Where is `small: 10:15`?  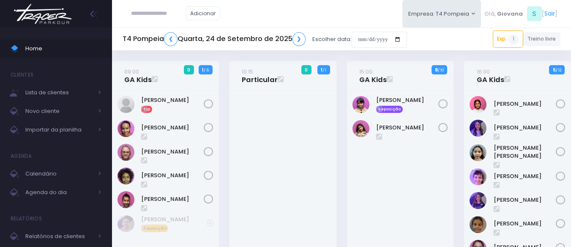
small: 10:15 is located at coordinates (247, 71).